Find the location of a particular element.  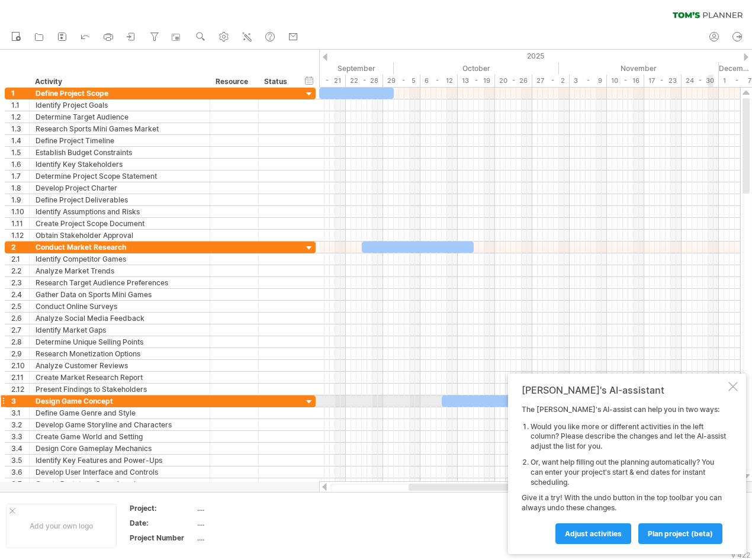

div: Present Findings to Stakeholders is located at coordinates (120, 389).